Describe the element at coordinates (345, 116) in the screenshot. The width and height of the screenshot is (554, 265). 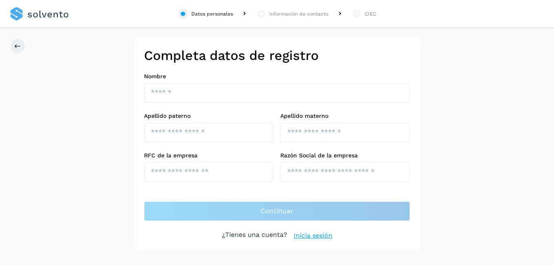
I see `label: Apellido materno` at that location.